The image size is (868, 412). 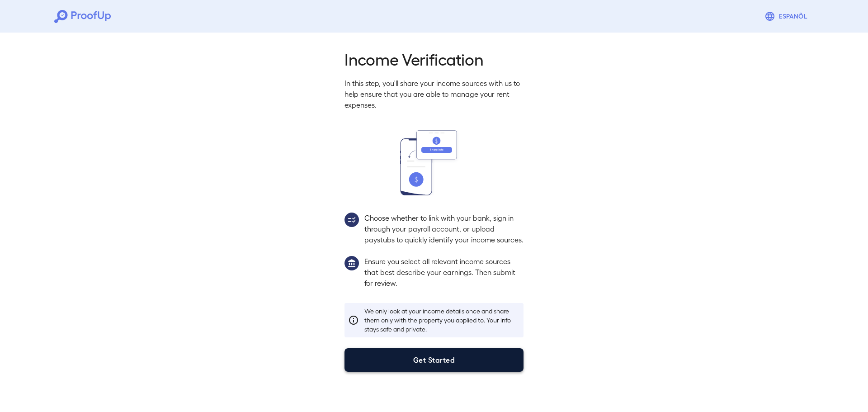 I want to click on img: group1.svg, so click(x=352, y=263).